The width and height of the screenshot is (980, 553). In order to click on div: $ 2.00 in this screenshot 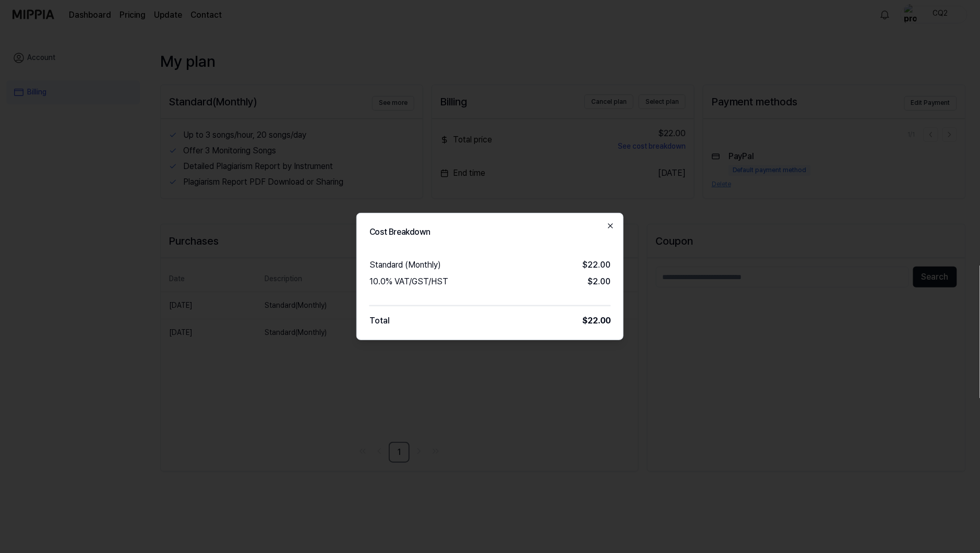, I will do `click(599, 282)`.